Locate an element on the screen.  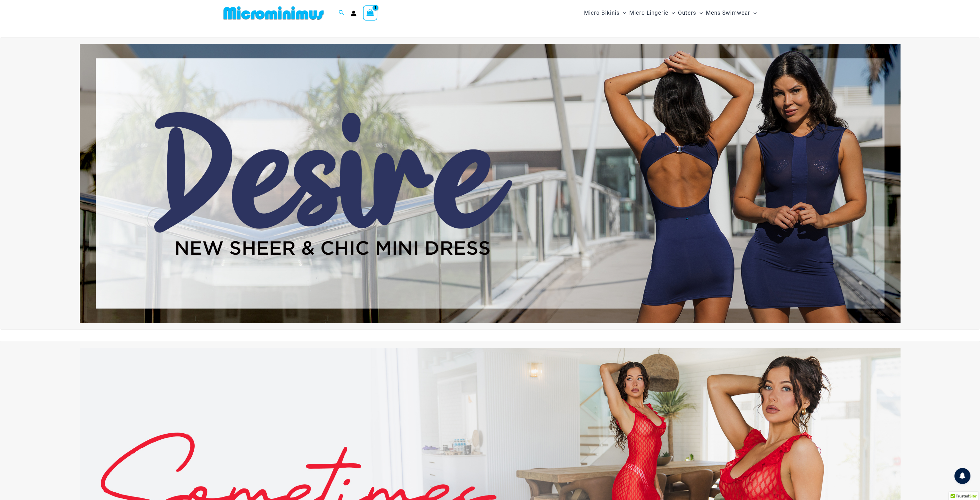
a: Account icon link is located at coordinates (354, 14).